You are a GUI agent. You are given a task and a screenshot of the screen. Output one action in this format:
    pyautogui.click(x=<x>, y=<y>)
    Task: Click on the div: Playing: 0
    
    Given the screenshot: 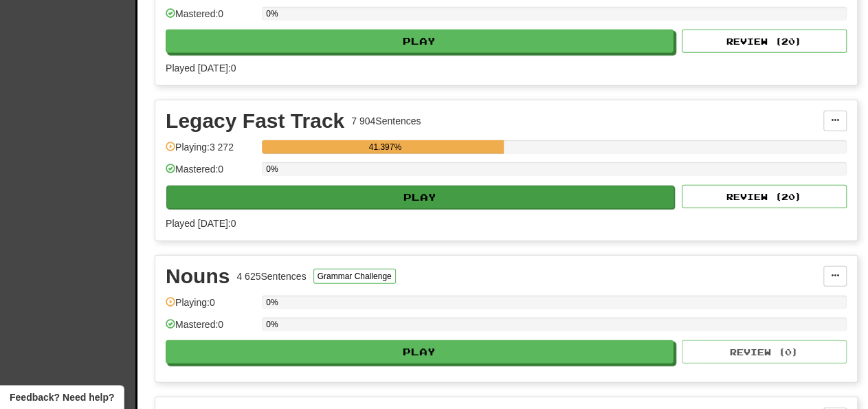 What is the action you would take?
    pyautogui.click(x=210, y=307)
    